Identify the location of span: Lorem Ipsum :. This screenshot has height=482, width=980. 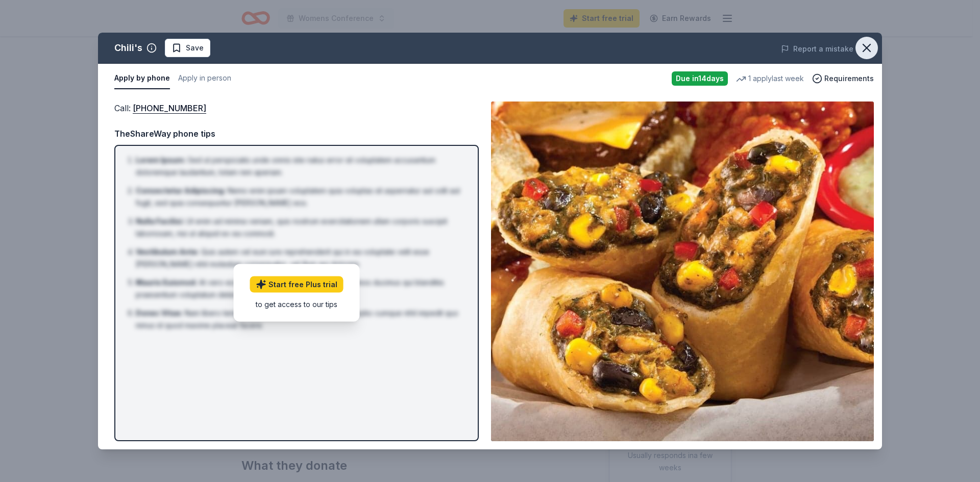
(161, 160).